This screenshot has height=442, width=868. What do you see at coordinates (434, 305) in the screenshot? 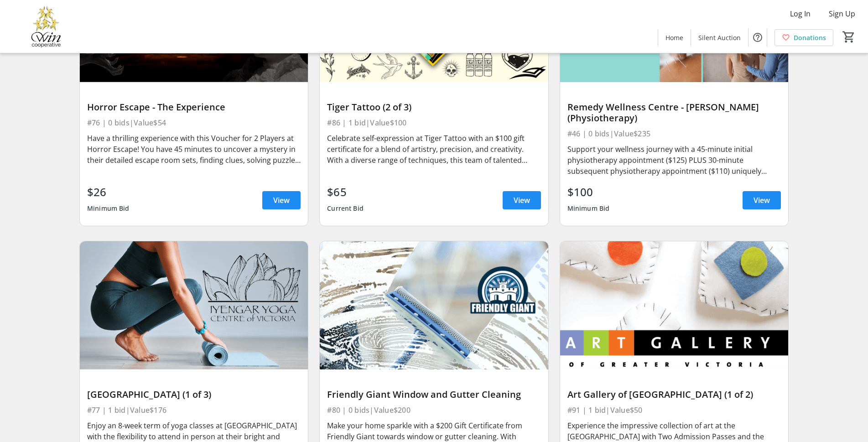
I see `img: Friendly Giant Window and Gutter Cleaning` at bounding box center [434, 305].